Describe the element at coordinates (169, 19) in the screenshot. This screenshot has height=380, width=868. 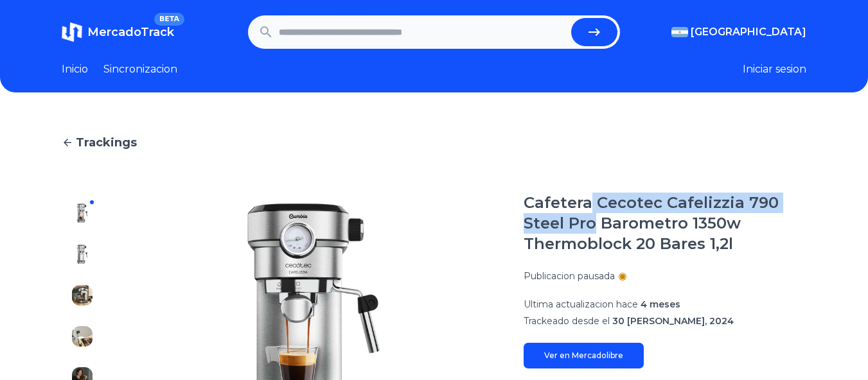
I see `span: BETA` at that location.